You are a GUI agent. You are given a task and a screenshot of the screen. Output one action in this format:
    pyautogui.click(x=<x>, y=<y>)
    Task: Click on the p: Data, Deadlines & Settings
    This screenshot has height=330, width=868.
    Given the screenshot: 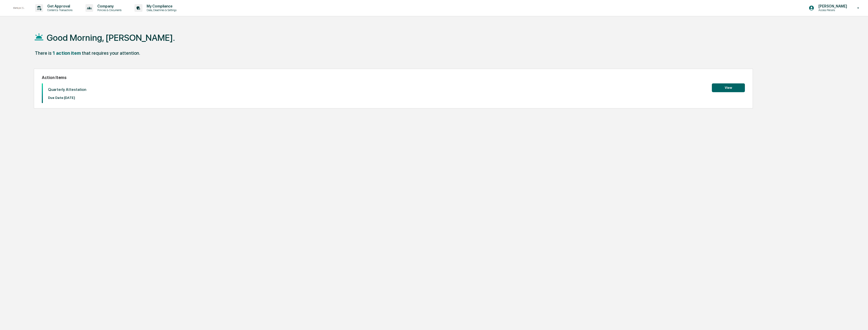 What is the action you would take?
    pyautogui.click(x=161, y=10)
    